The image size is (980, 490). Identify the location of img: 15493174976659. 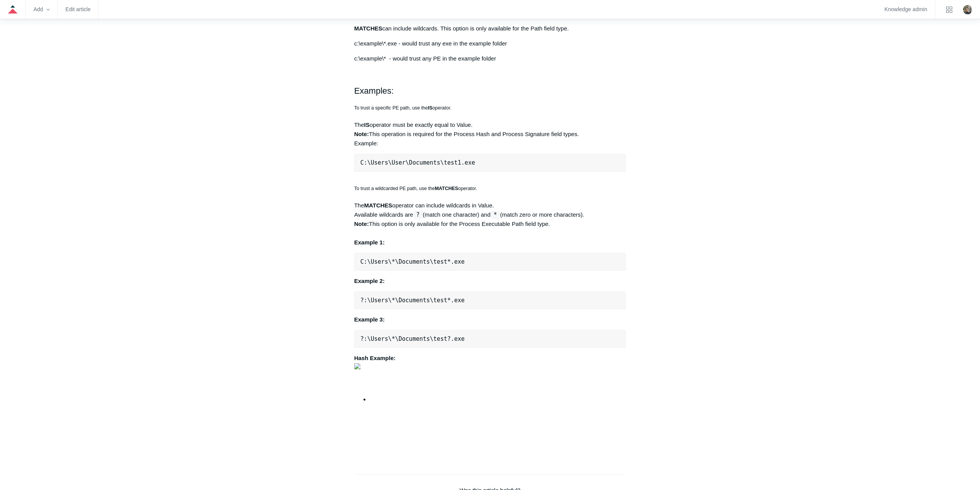
(357, 366).